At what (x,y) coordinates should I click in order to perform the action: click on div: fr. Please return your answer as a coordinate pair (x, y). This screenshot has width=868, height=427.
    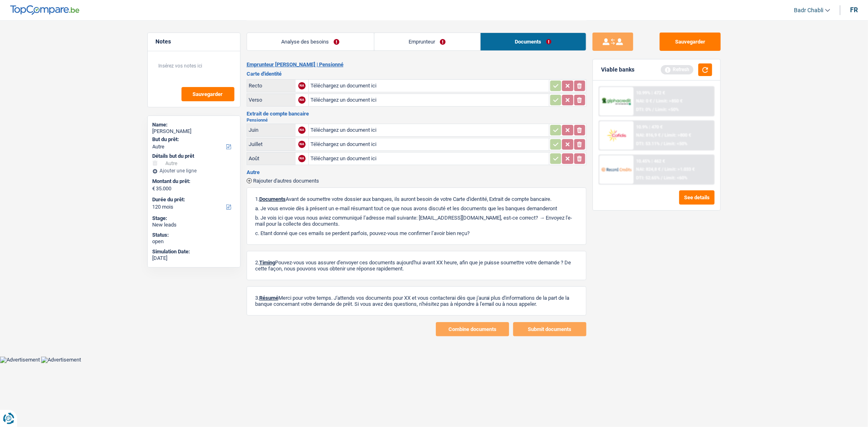
    Looking at the image, I should click on (853, 10).